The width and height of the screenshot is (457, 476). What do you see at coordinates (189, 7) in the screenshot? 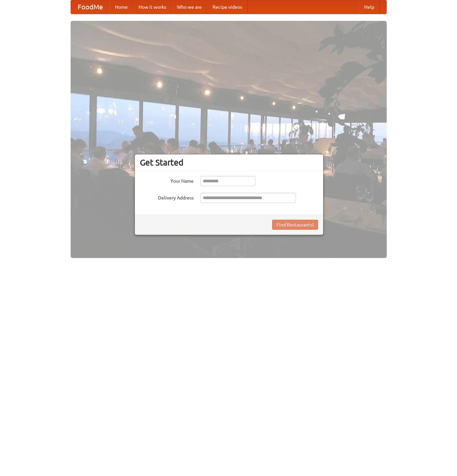
I see `a: Who we are` at bounding box center [189, 7].